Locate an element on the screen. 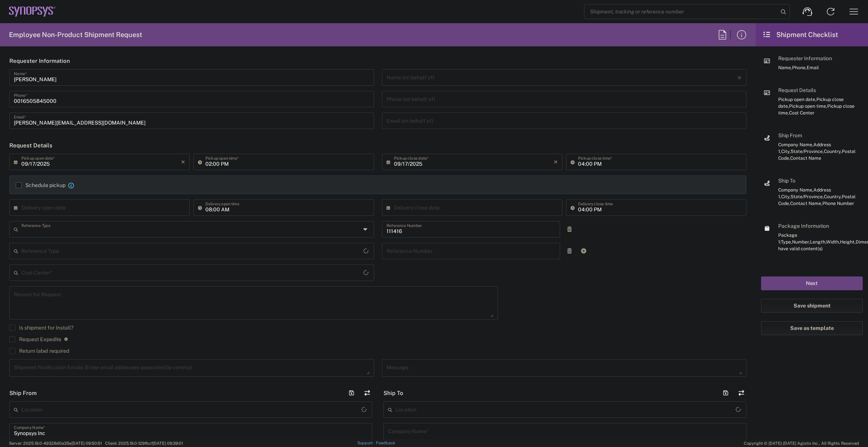 This screenshot has width=868, height=447. span: Contact Name is located at coordinates (805, 158).